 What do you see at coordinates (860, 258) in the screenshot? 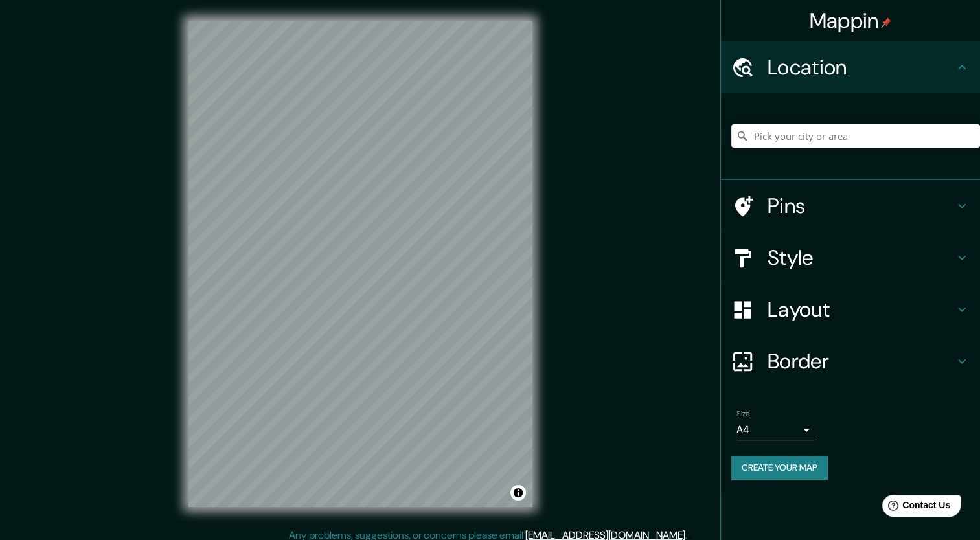
I see `h4: Style` at bounding box center [860, 258].